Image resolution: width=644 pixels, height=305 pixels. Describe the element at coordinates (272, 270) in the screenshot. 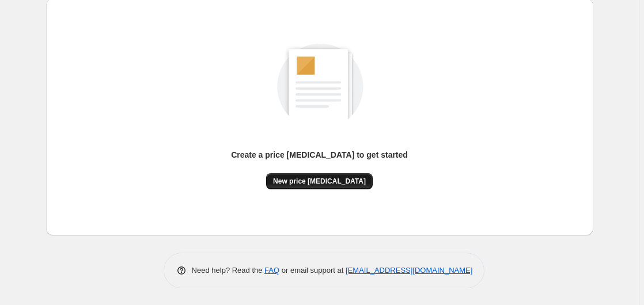

I see `a: FAQ` at that location.